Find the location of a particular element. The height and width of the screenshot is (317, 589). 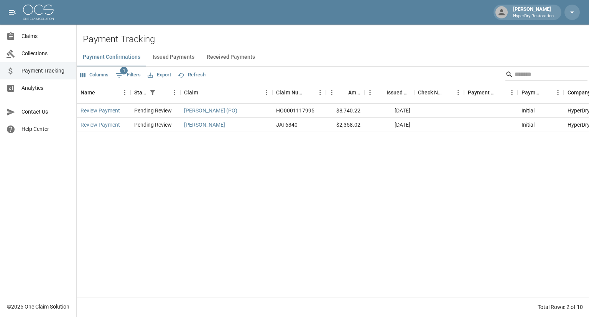

div: © 2025 One Claim Solution is located at coordinates (38, 306).